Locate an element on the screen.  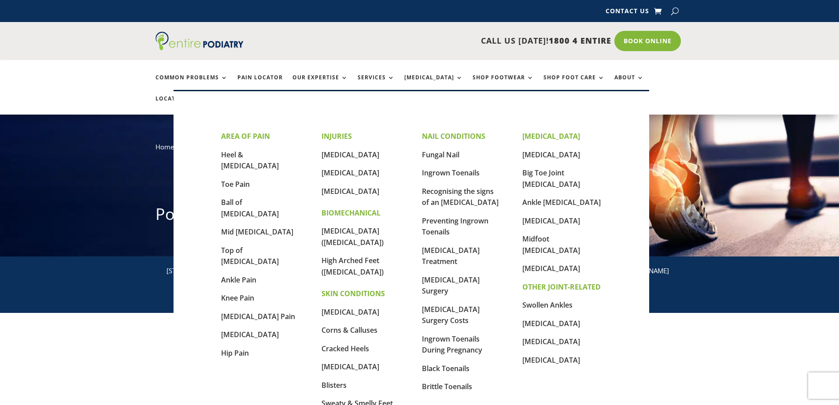
a: Toe Pain is located at coordinates (235, 184).